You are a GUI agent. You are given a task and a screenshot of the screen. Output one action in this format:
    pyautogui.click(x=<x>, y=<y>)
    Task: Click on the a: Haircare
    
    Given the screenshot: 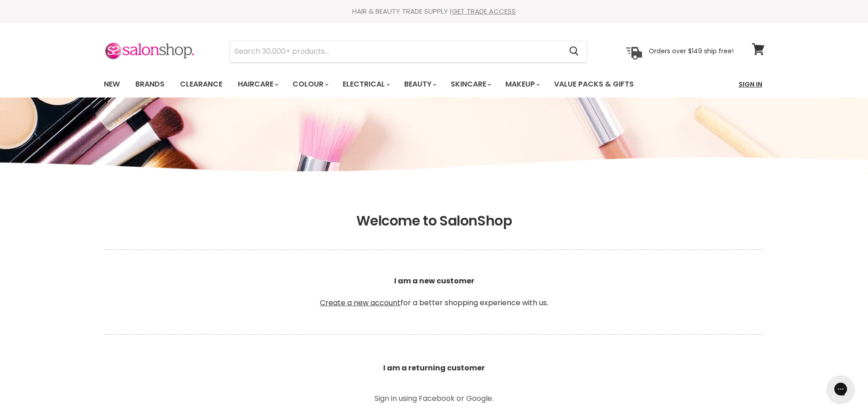 What is the action you would take?
    pyautogui.click(x=257, y=84)
    